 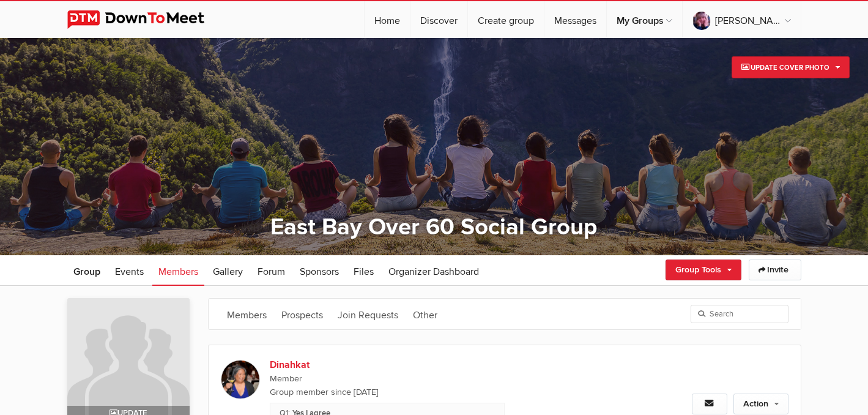 What do you see at coordinates (87, 272) in the screenshot?
I see `span: Group` at bounding box center [87, 272].